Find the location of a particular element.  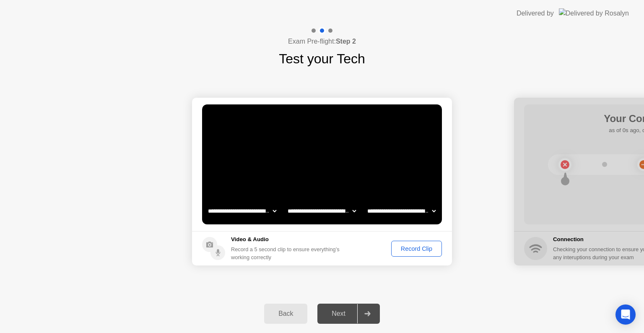

h1: Test your Tech is located at coordinates (322, 58).